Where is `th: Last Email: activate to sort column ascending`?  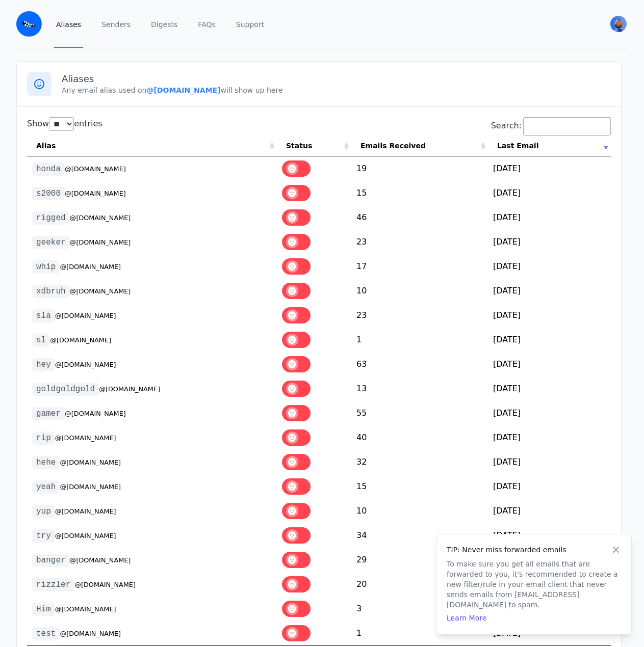
th: Last Email: activate to sort column ascending is located at coordinates (549, 145).